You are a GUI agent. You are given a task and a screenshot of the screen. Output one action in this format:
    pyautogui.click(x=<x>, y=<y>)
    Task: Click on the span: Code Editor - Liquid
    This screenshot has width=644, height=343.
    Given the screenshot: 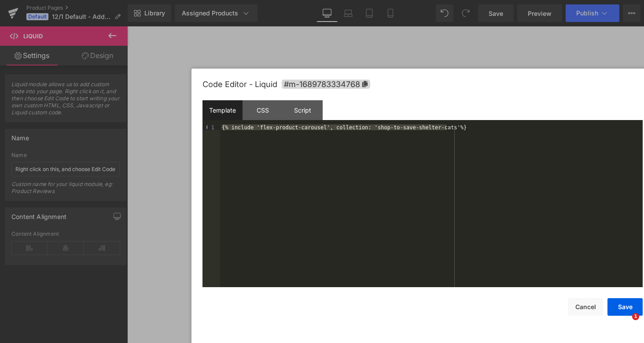 What is the action you would take?
    pyautogui.click(x=240, y=84)
    